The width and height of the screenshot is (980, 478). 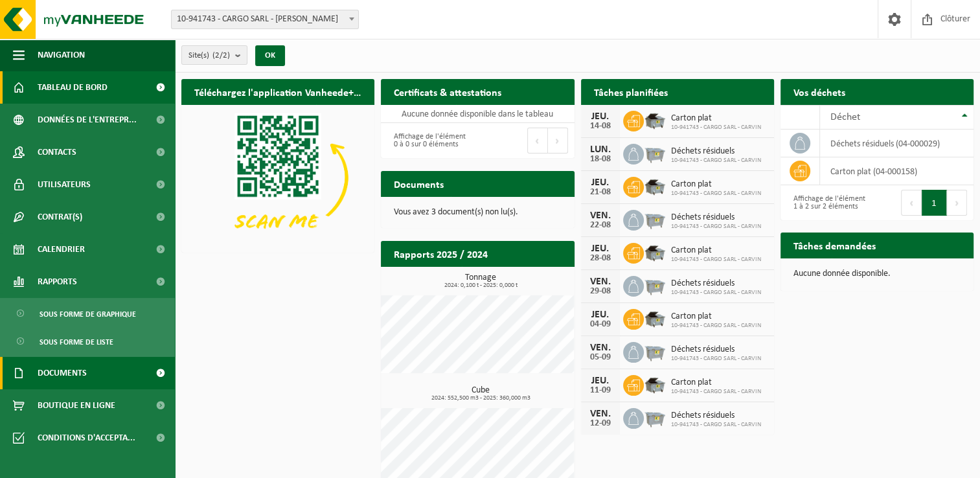 I want to click on span: Contacts, so click(x=57, y=153).